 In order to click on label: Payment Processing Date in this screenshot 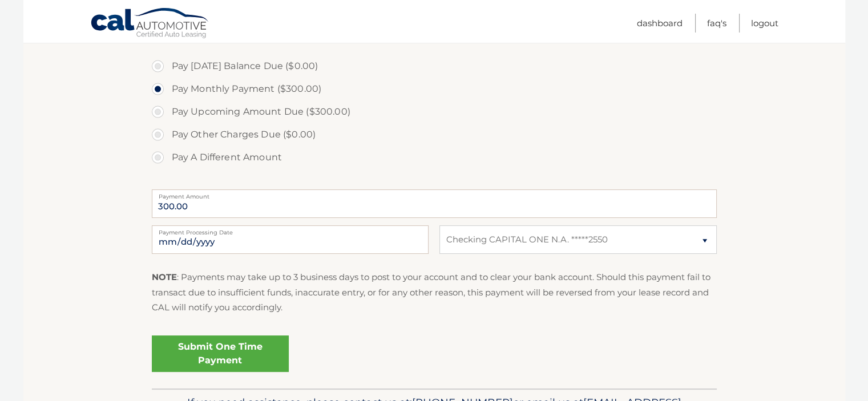, I will do `click(290, 230)`.